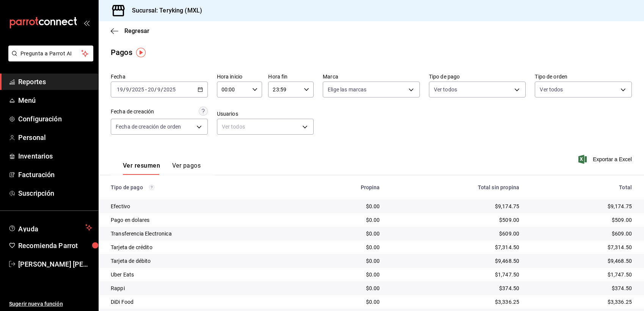  Describe the element at coordinates (55, 193) in the screenshot. I see `span: Suscripción` at that location.